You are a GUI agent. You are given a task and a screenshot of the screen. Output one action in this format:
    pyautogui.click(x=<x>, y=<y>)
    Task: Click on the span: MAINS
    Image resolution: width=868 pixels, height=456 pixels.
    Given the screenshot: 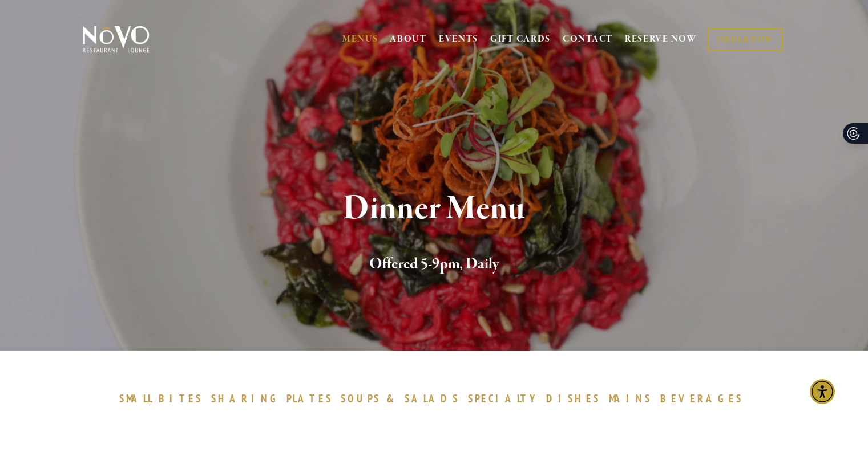 What is the action you would take?
    pyautogui.click(x=630, y=398)
    